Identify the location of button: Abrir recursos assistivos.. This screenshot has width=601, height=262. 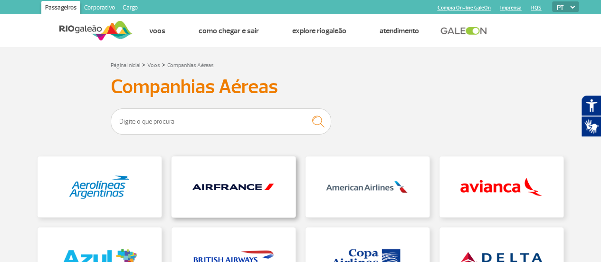
(591, 105).